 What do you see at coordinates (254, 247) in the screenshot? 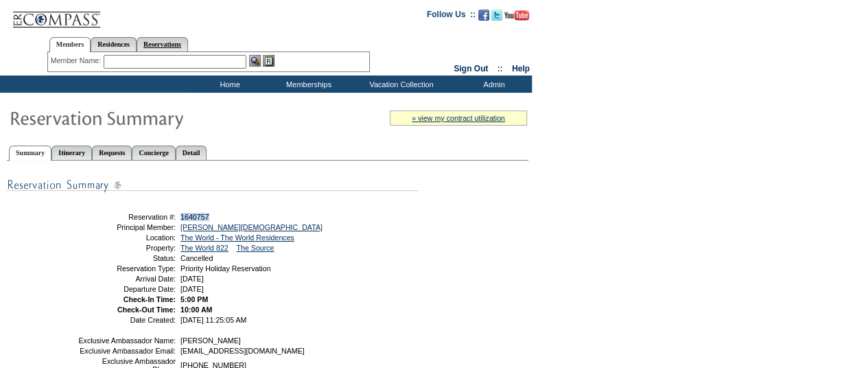
I see `a: The Source` at bounding box center [254, 247].